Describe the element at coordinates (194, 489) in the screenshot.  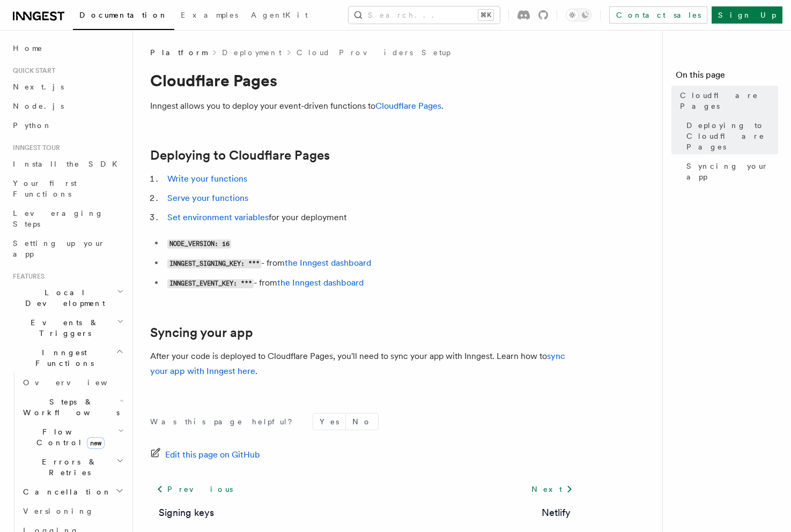
I see `a: Previous` at that location.